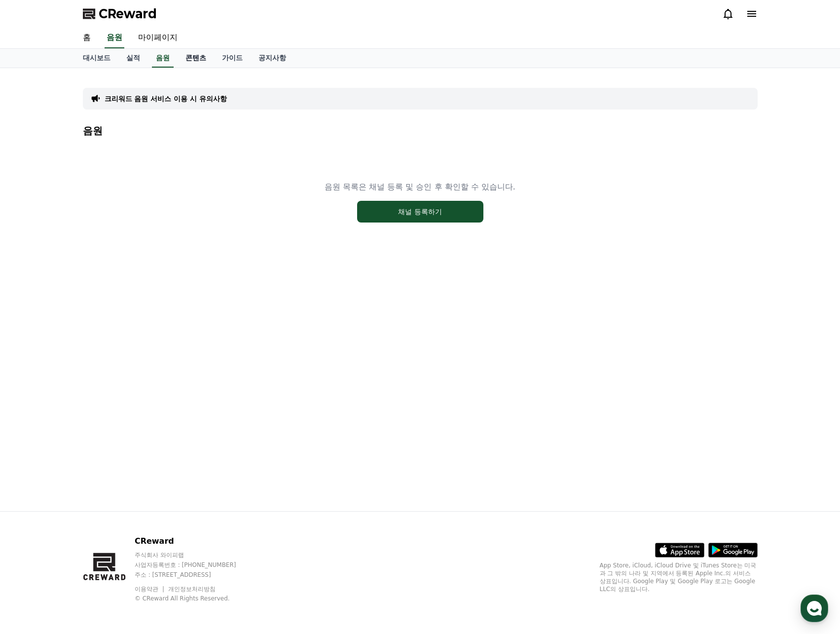 This screenshot has height=634, width=840. I want to click on a: 개인정보처리방침, so click(192, 589).